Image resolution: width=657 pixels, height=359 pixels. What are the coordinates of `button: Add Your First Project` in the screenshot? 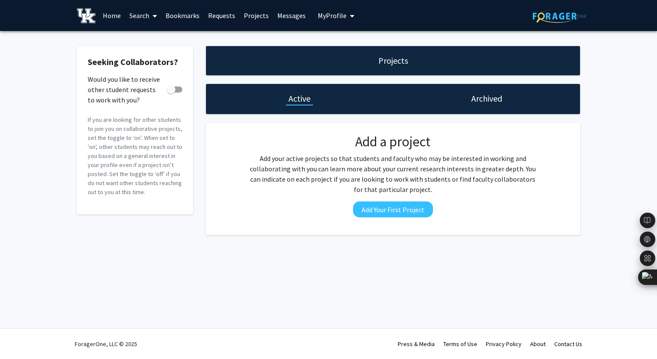 It's located at (393, 209).